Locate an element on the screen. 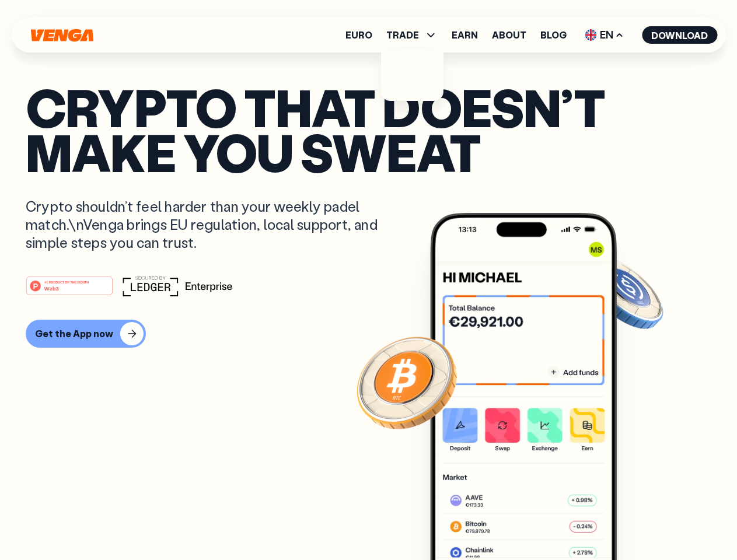  button: Download is located at coordinates (679, 35).